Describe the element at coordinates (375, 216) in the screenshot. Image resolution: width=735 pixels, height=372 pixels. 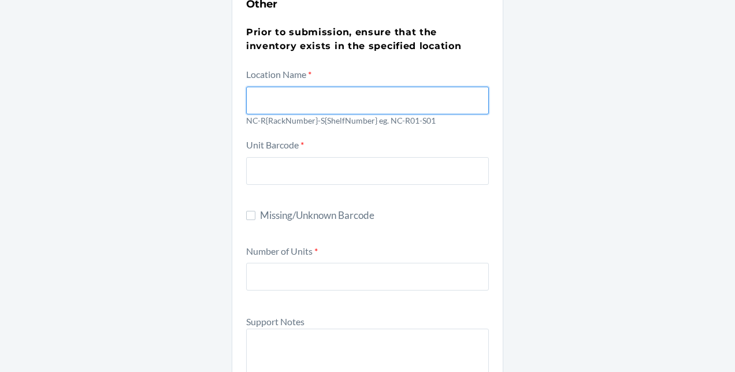
I see `span: Missing/Unknown Barcode` at that location.